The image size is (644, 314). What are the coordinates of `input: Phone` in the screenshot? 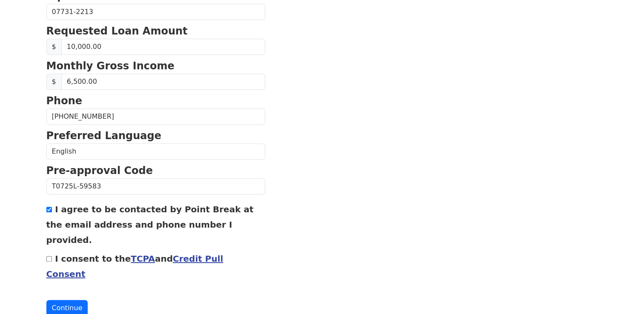 It's located at (156, 117).